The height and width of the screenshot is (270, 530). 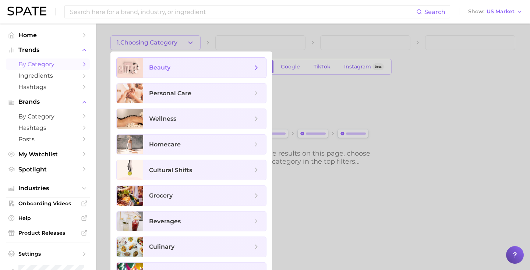 What do you see at coordinates (171, 170) in the screenshot?
I see `span: cultural shifts` at bounding box center [171, 170].